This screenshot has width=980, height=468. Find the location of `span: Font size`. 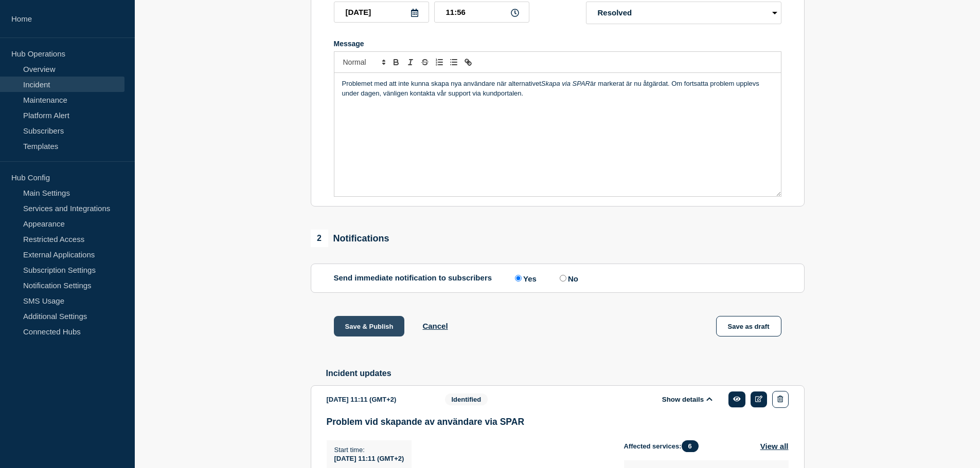

span: Font size is located at coordinates (363, 63).